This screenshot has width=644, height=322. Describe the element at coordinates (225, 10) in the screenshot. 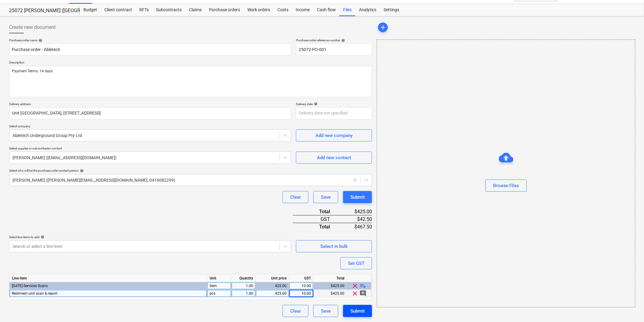

I see `a: Purchase orders` at that location.